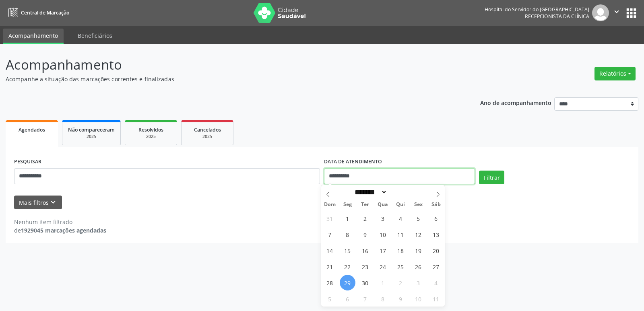  What do you see at coordinates (418, 250) in the screenshot?
I see `span: Setembro 19, 2025` at bounding box center [418, 250].